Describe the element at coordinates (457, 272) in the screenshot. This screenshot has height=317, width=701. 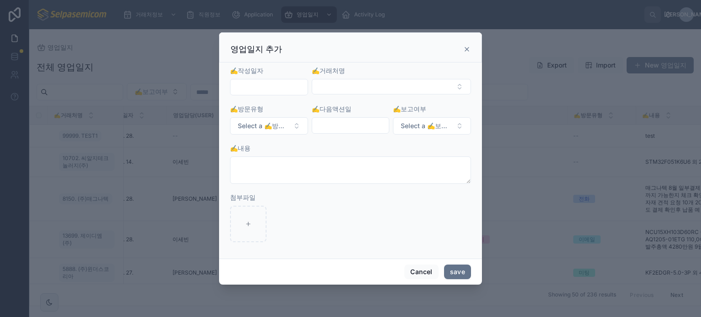
I see `button: save` at that location.